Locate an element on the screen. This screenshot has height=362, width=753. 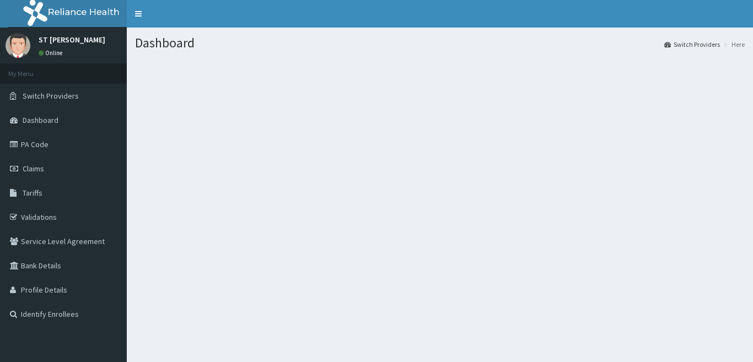
span: Claims is located at coordinates (33, 169).